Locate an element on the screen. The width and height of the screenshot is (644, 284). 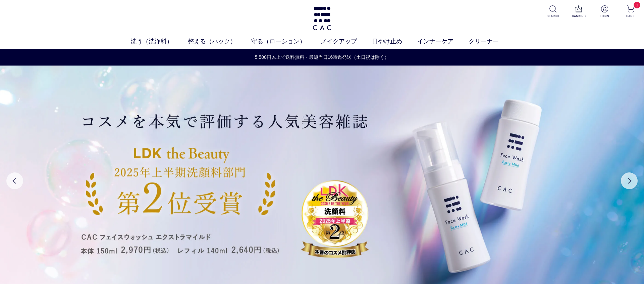
a: 日やけ止め is located at coordinates (395, 42).